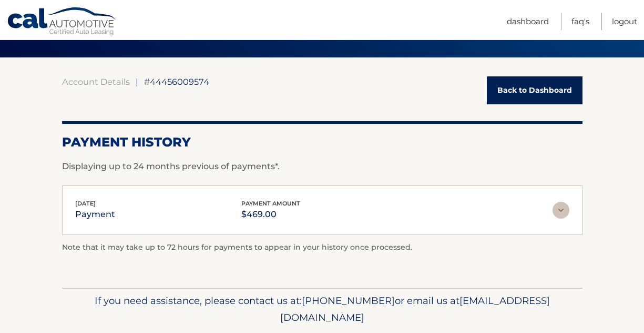 This screenshot has width=644, height=333. I want to click on p: Note that it may take up to 72 hours for payments to appear in your history once processed., so click(322, 248).